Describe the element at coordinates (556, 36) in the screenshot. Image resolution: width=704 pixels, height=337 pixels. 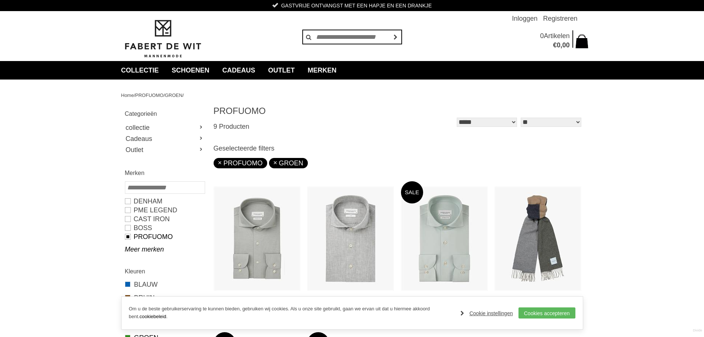
I see `span: Artikelen` at that location.